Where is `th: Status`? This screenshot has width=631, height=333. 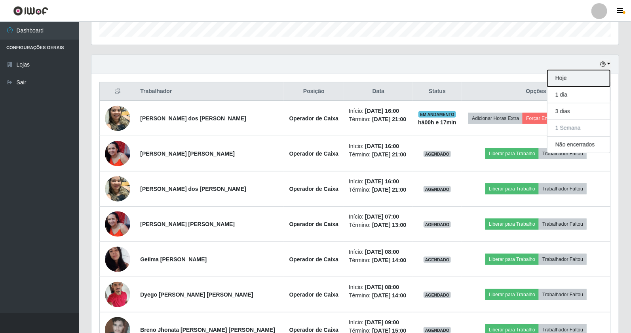 th: Status is located at coordinates (437, 91).